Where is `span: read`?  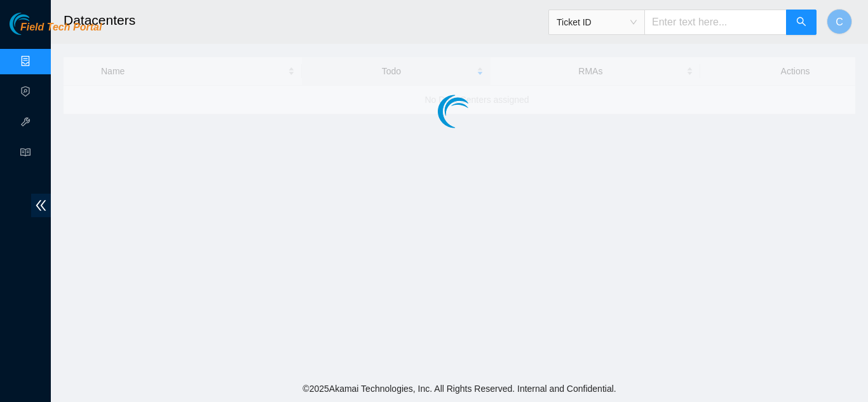
span: read is located at coordinates (26, 155).